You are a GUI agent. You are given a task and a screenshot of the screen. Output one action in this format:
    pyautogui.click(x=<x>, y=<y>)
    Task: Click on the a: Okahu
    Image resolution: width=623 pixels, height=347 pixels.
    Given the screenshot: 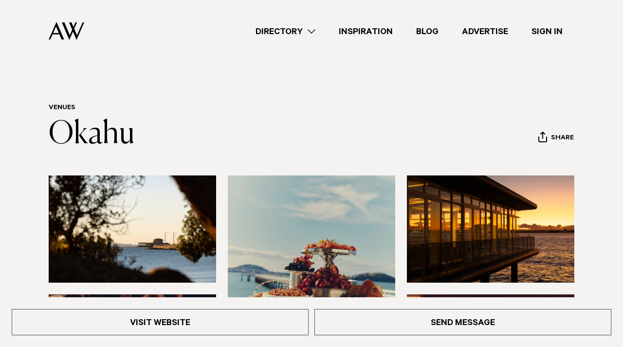 What is the action you would take?
    pyautogui.click(x=92, y=134)
    